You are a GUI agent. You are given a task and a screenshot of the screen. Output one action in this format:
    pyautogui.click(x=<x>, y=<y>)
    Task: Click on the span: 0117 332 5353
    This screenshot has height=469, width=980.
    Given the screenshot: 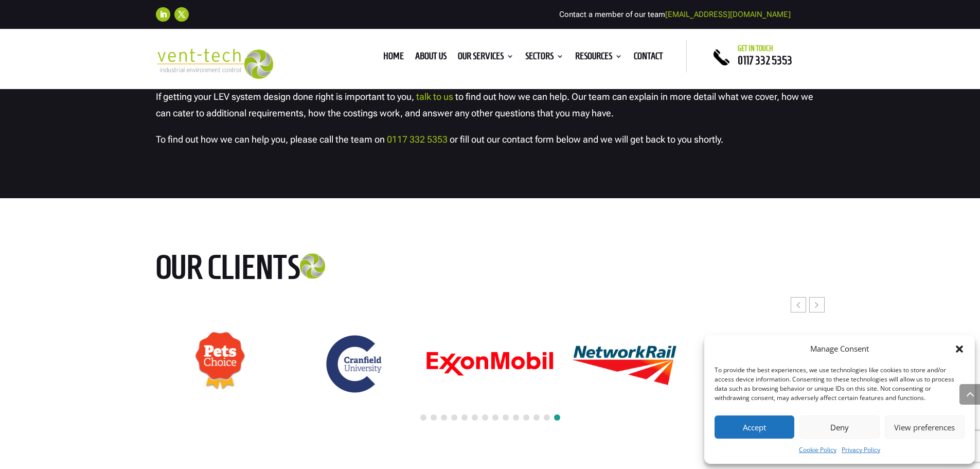 What is the action you would take?
    pyautogui.click(x=765, y=60)
    